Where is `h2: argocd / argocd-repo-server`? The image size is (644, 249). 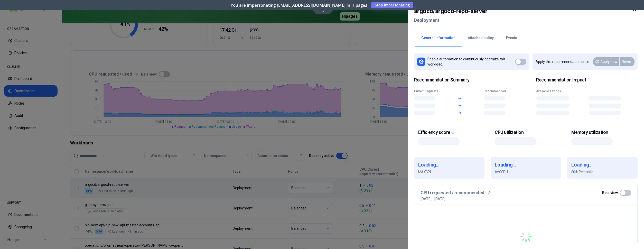 h2: argocd / argocd-repo-server is located at coordinates (450, 11).